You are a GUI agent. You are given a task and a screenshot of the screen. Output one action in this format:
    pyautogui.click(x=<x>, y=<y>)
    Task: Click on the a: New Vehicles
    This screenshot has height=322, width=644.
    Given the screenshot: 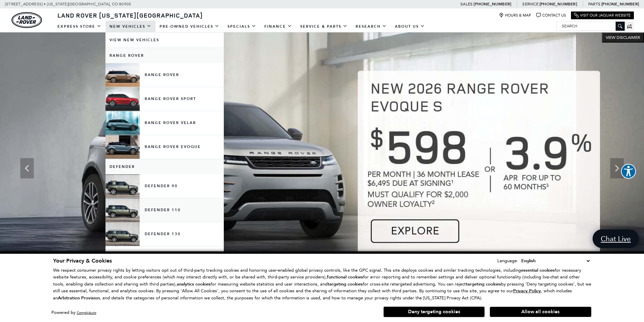 What is the action you would take?
    pyautogui.click(x=130, y=26)
    